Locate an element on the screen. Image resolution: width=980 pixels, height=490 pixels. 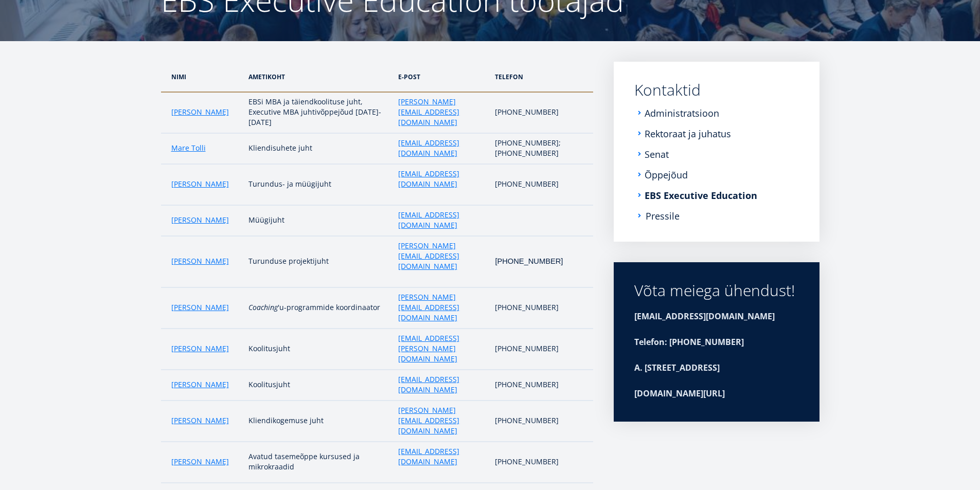
a: Rektoraat ja juhatus is located at coordinates (688, 134).